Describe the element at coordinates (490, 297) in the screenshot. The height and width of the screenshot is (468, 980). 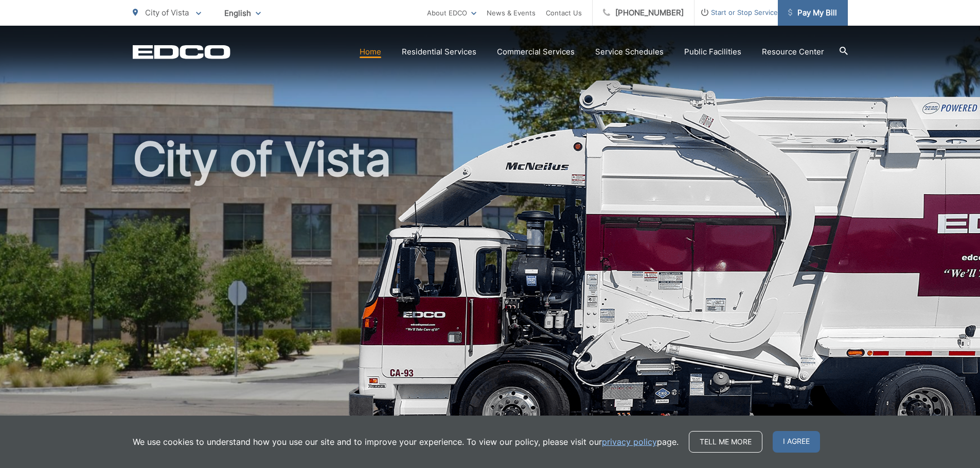
I see `h1: City of Vista` at that location.